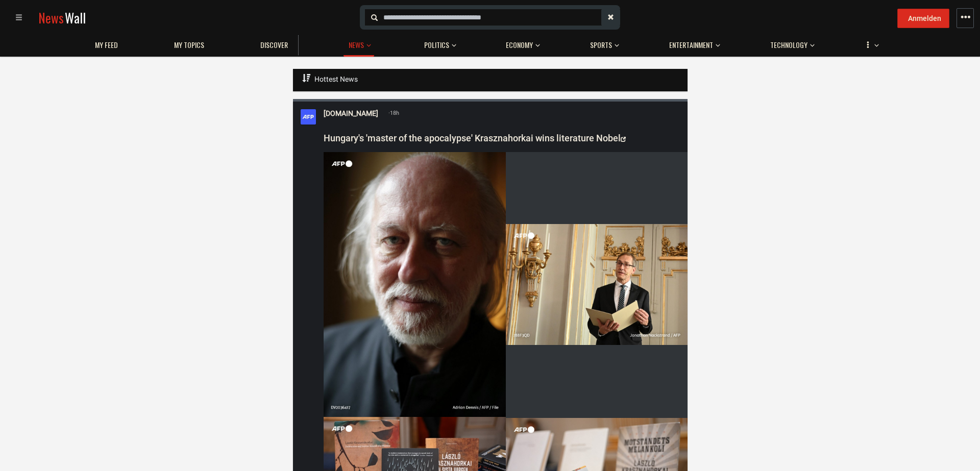 The height and width of the screenshot is (471, 980). Describe the element at coordinates (691, 45) in the screenshot. I see `span: Entertainment` at that location.